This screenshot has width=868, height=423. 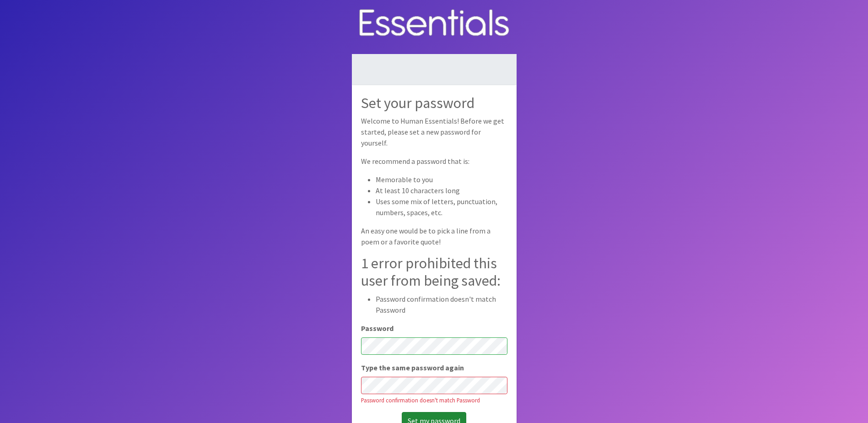 What do you see at coordinates (441, 180) in the screenshot?
I see `li: Memorable to you` at bounding box center [441, 180].